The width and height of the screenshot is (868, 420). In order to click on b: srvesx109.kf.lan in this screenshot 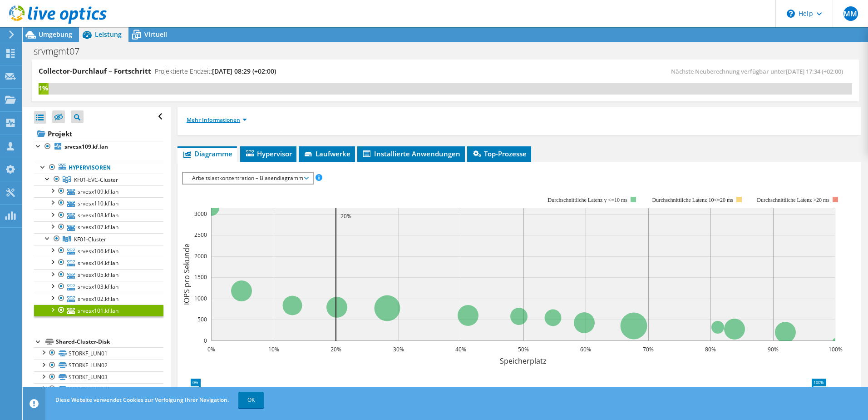, I will do `click(87, 146)`.